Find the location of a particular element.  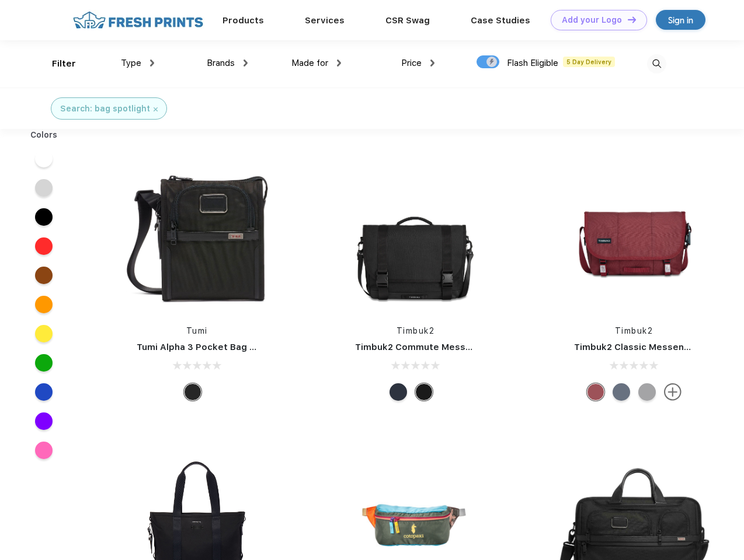

img: more.svg is located at coordinates (673, 392).